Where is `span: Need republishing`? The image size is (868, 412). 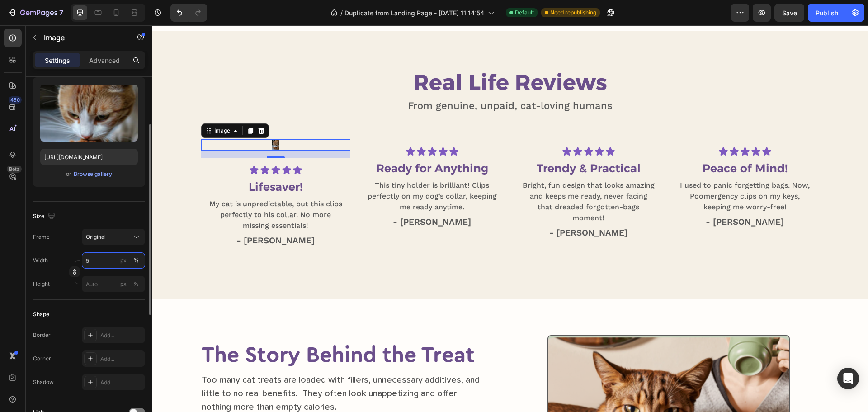
span: Need republishing is located at coordinates (574, 12).